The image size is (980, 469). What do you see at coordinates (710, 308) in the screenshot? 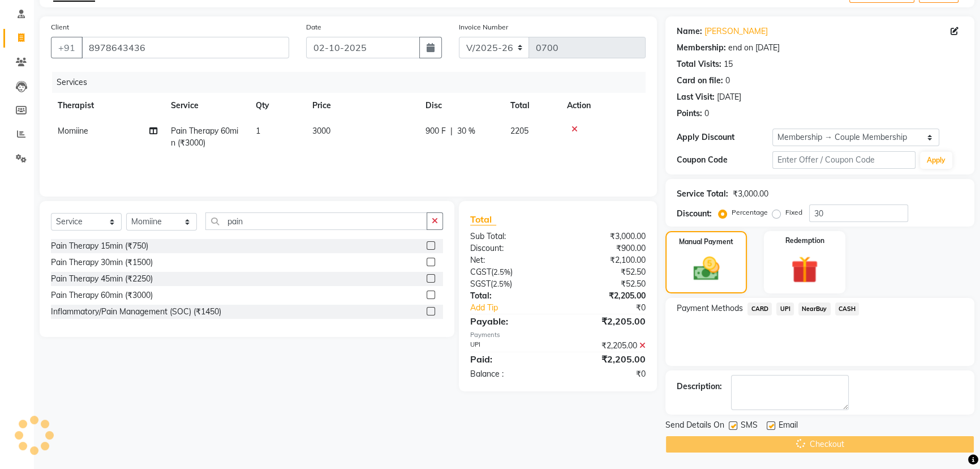
I see `span: Payment Methods` at bounding box center [710, 308].